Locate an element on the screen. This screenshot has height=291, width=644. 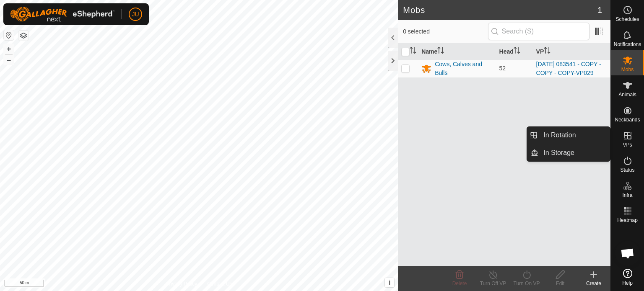
span: 52 is located at coordinates (503, 68).